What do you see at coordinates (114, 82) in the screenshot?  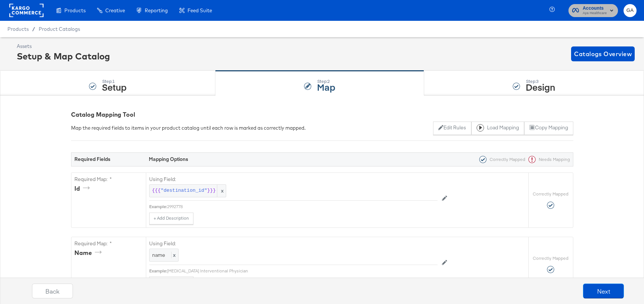 I see `div: Step: 1` at bounding box center [114, 82].